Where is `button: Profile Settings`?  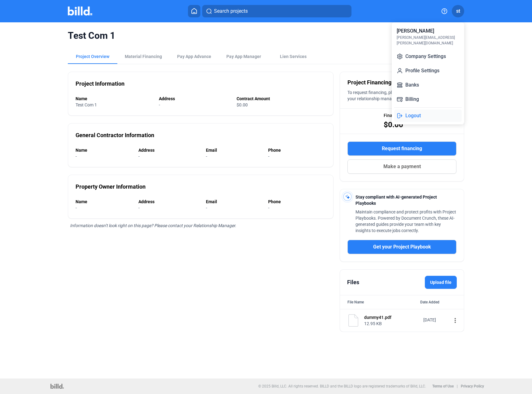 button: Profile Settings is located at coordinates (428, 71).